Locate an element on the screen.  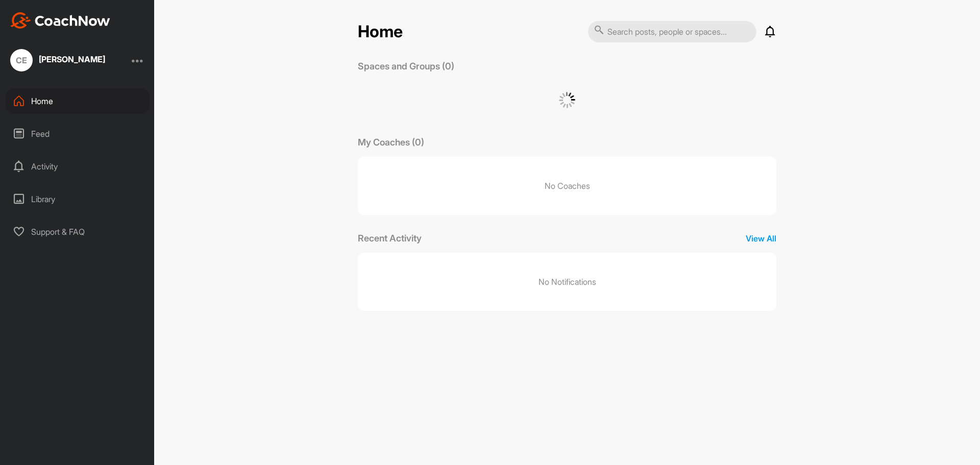
p: No Coaches is located at coordinates (568, 185).